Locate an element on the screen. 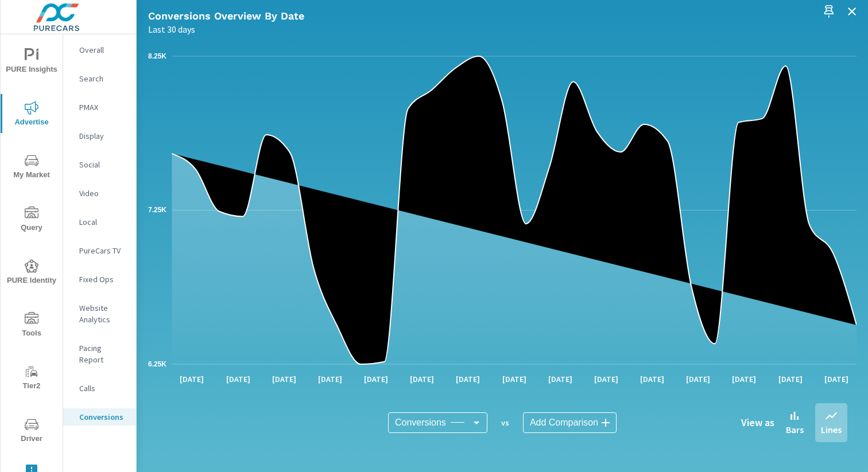 The width and height of the screenshot is (868, 472). p: Video is located at coordinates (103, 193).